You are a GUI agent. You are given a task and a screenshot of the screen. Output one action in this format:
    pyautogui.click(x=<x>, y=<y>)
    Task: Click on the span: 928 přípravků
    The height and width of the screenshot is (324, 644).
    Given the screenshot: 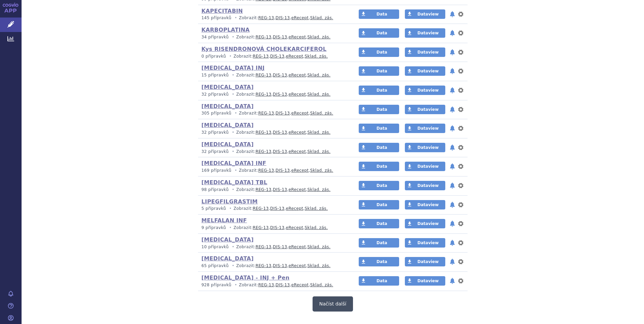 What is the action you would take?
    pyautogui.click(x=216, y=285)
    